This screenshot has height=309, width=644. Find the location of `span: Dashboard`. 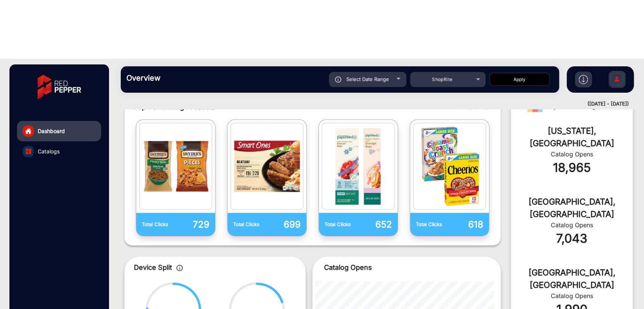

span: Dashboard is located at coordinates (51, 130).